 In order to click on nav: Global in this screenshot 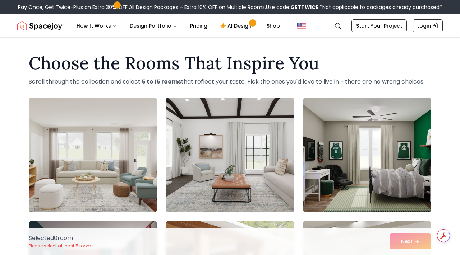, I will do `click(230, 26)`.